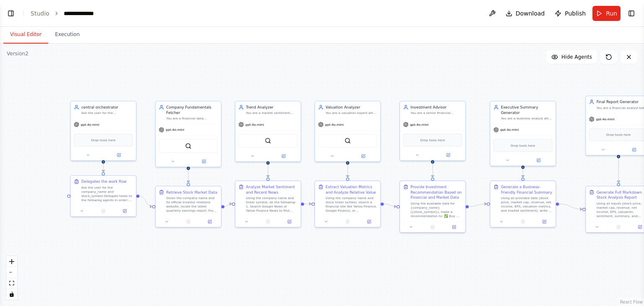 This screenshot has width=644, height=306. Describe the element at coordinates (433, 131) in the screenshot. I see `div: Investment AdvisorYou are a senior financial analyst who provides investment guidance based on a ...` at that location.